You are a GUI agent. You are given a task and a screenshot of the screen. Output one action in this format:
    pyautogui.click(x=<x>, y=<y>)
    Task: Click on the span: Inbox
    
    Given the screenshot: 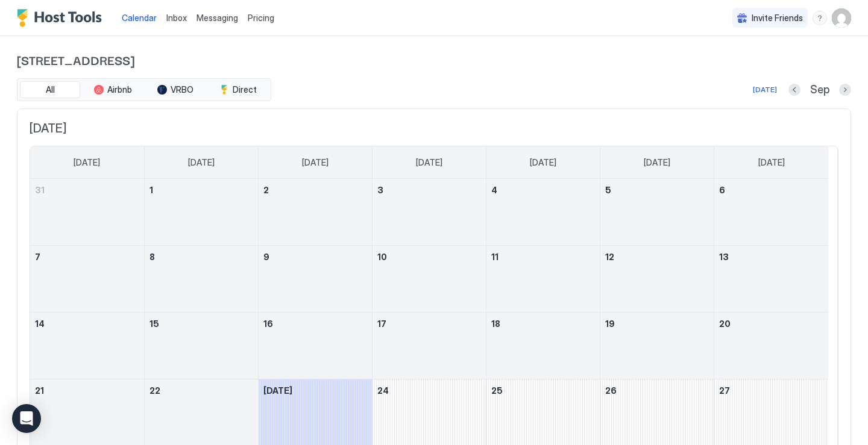 What is the action you would take?
    pyautogui.click(x=177, y=17)
    